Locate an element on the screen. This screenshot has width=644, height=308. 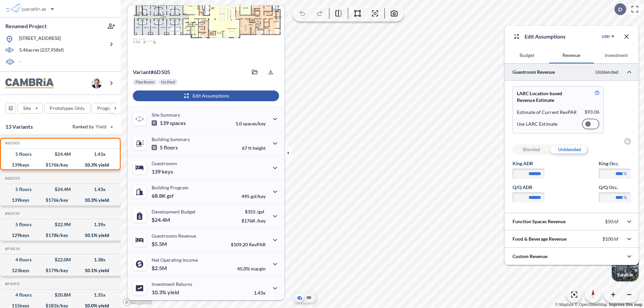
label: Q/Q ADR is located at coordinates (528, 187).